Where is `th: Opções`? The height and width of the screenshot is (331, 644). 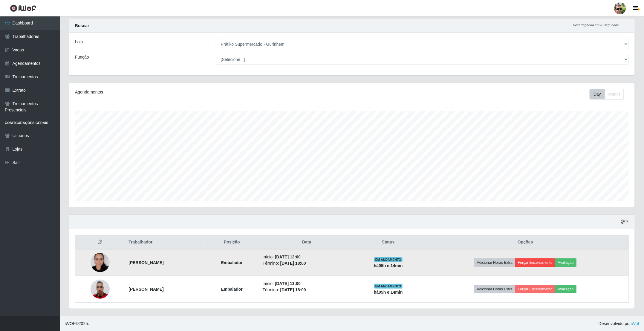
th: Opções is located at coordinates (526, 242).